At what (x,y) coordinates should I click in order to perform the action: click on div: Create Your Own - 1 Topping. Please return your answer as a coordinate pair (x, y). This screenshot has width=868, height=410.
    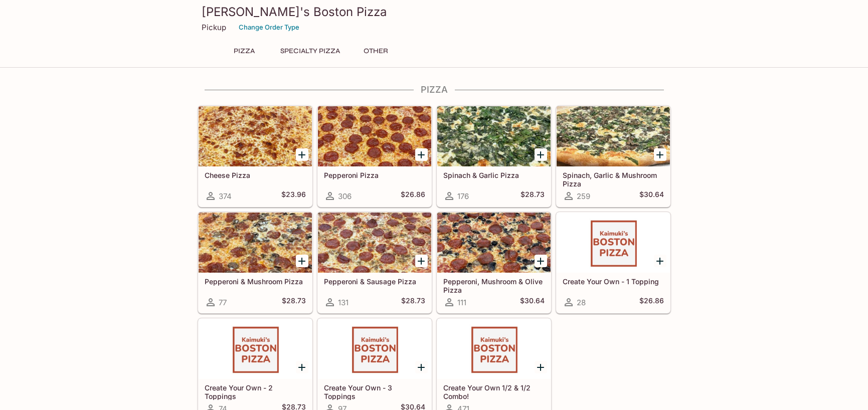
    Looking at the image, I should click on (613, 243).